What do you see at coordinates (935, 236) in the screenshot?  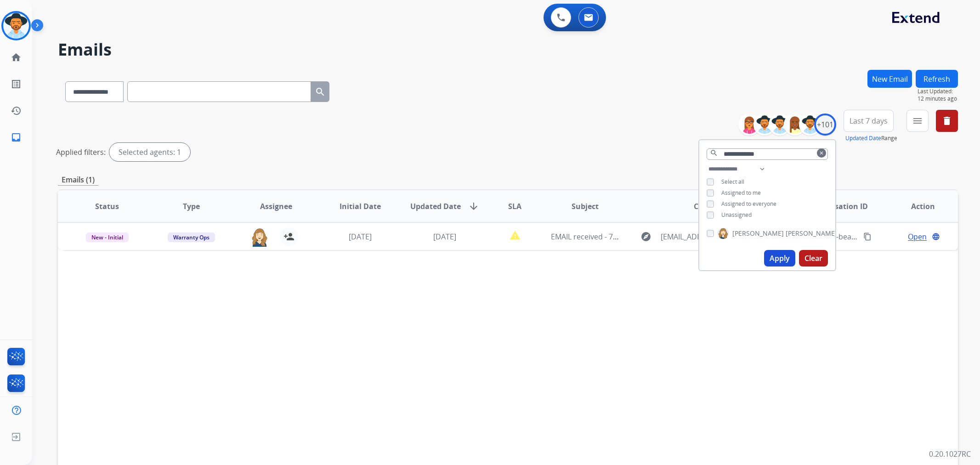 I see `mat-icon: language` at bounding box center [935, 236].